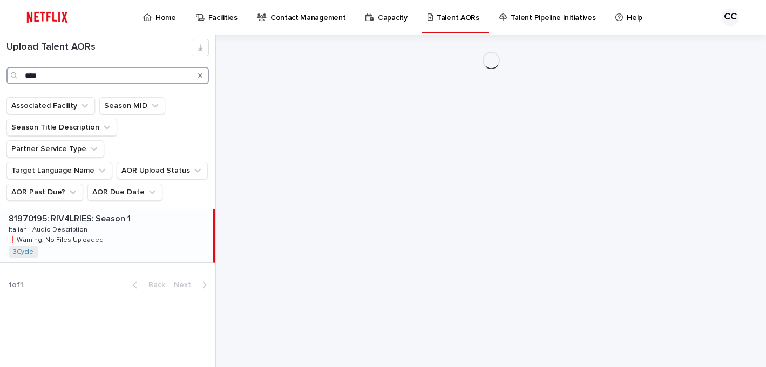  I want to click on img: ifQbXi3ZQGMSEF7WDB7W, so click(47, 17).